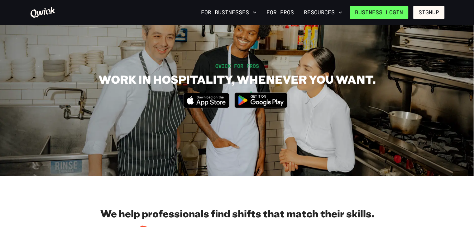  What do you see at coordinates (379, 12) in the screenshot?
I see `a: Business Login` at bounding box center [379, 12].